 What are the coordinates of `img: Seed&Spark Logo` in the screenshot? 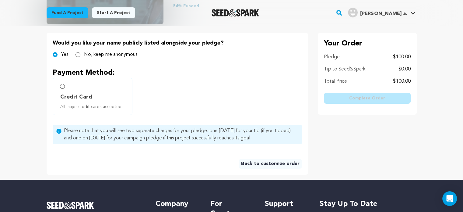 It's located at (70, 205).